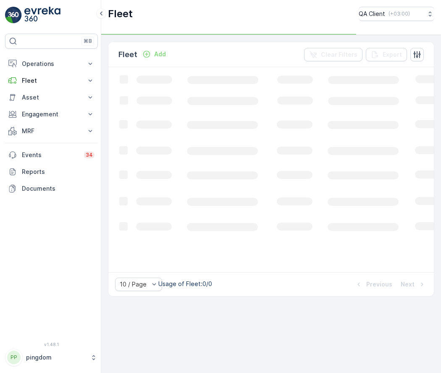  I want to click on p: MRF, so click(51, 131).